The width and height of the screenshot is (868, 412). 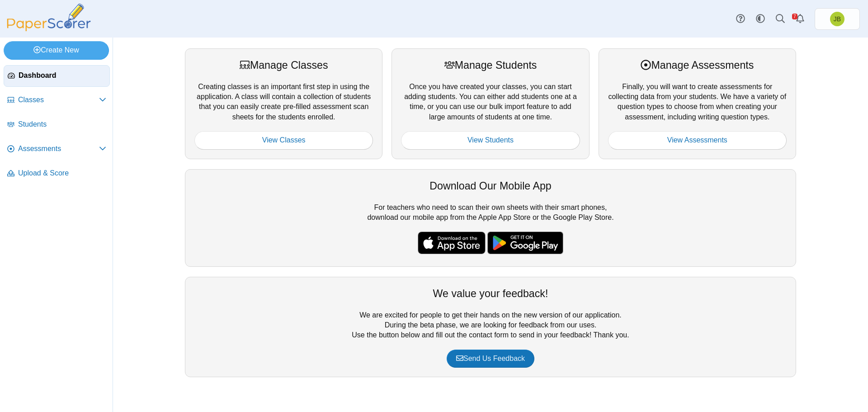 What do you see at coordinates (58, 149) in the screenshot?
I see `span: Assessments` at bounding box center [58, 149].